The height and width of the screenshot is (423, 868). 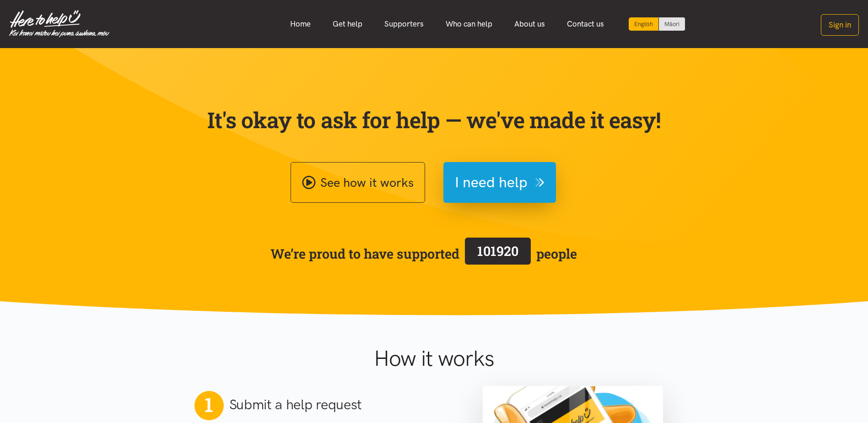 What do you see at coordinates (498, 251) in the screenshot?
I see `span: 101920` at bounding box center [498, 251].